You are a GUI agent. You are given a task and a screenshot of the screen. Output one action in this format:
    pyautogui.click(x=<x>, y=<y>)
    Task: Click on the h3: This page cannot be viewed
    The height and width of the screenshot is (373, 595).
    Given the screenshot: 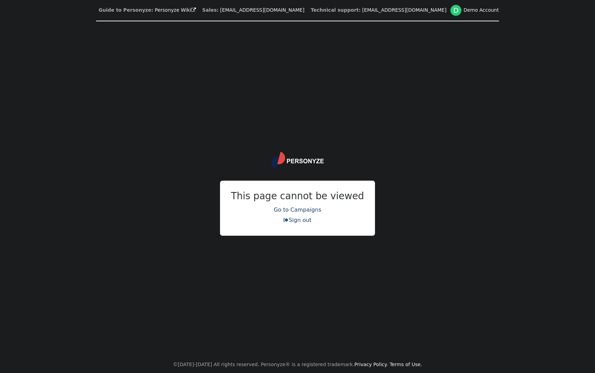 What is the action you would take?
    pyautogui.click(x=297, y=196)
    